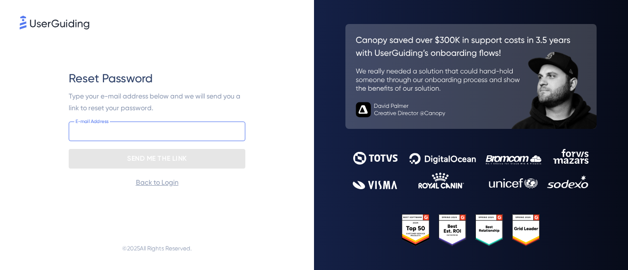 The height and width of the screenshot is (270, 628). What do you see at coordinates (470, 169) in the screenshot?
I see `img: 9302ce2ac39453076f5bc0f2f2ca889b.svg` at bounding box center [470, 169].